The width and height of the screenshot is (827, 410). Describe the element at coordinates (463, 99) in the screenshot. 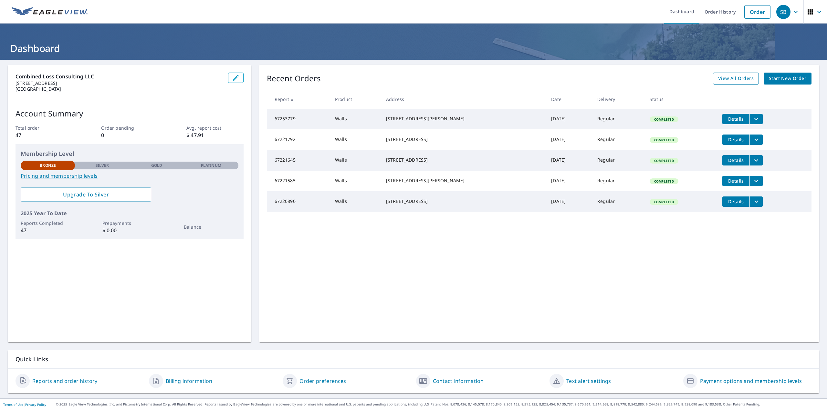

I see `th: Address` at that location.